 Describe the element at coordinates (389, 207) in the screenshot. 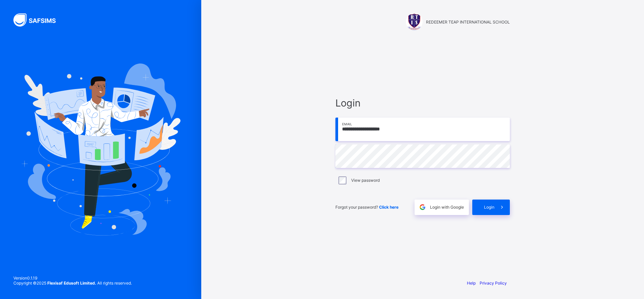

I see `span: Click here` at that location.